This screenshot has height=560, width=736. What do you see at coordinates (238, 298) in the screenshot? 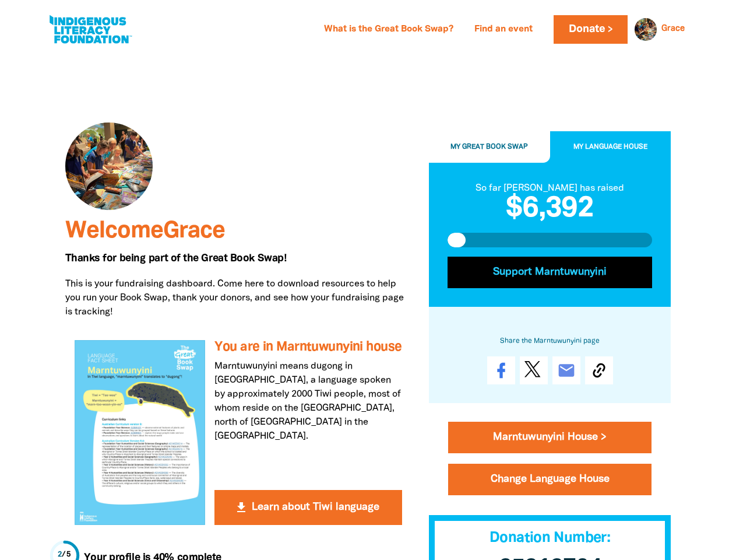
I see `p: This is your fundraising dashboard. Come here to download resources to help you run your Book Swa...` at bounding box center [238, 298].